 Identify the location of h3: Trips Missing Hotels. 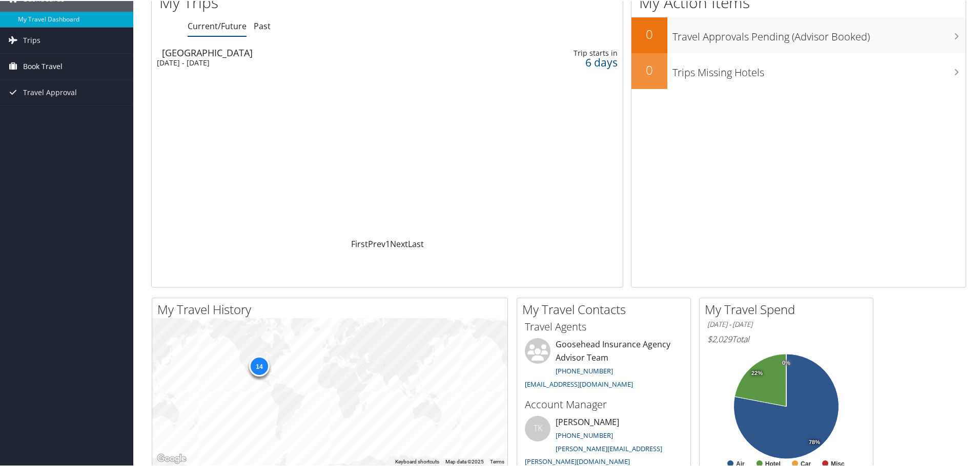
(819, 69).